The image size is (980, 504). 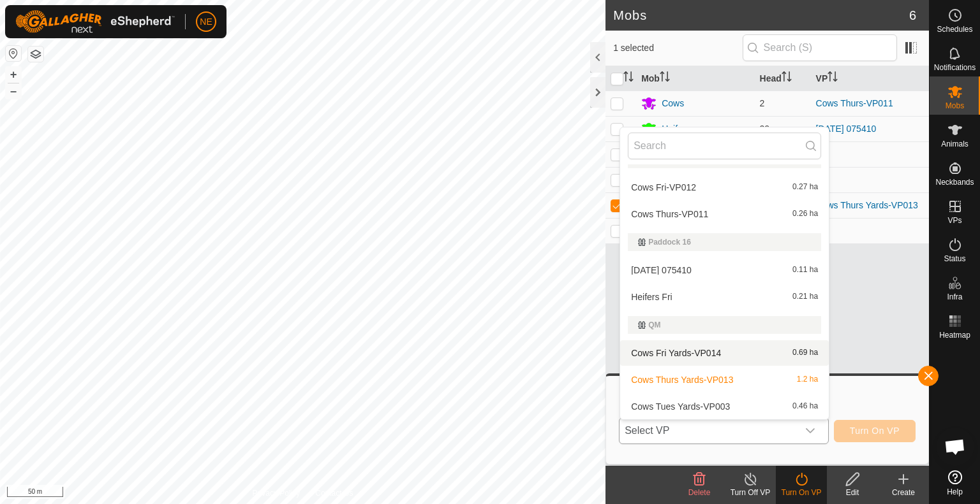 I want to click on span: Cows Fri Yards-VP014, so click(x=675, y=353).